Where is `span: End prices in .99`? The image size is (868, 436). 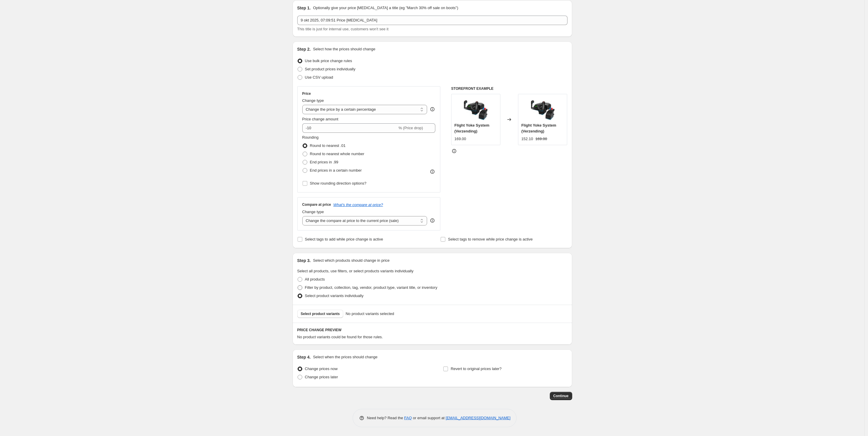
span: End prices in .99 is located at coordinates (324, 162).